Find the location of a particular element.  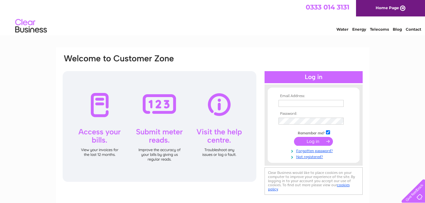

a: 0333 014 3131 is located at coordinates (327, 7).